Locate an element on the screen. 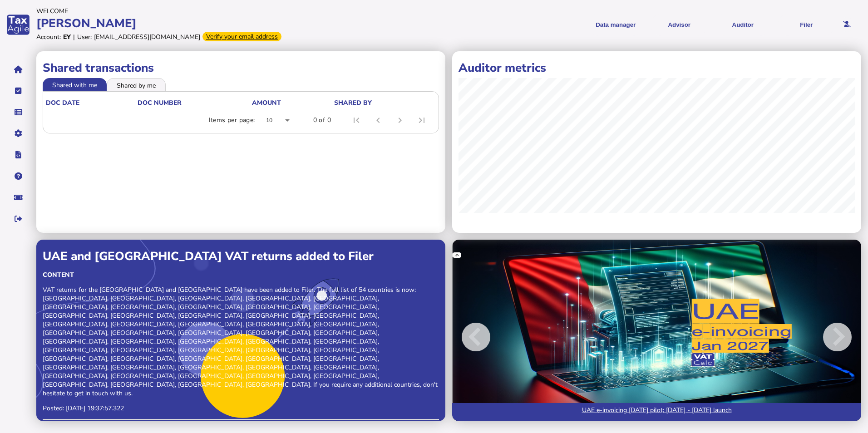  button: Previous page is located at coordinates (378, 120).